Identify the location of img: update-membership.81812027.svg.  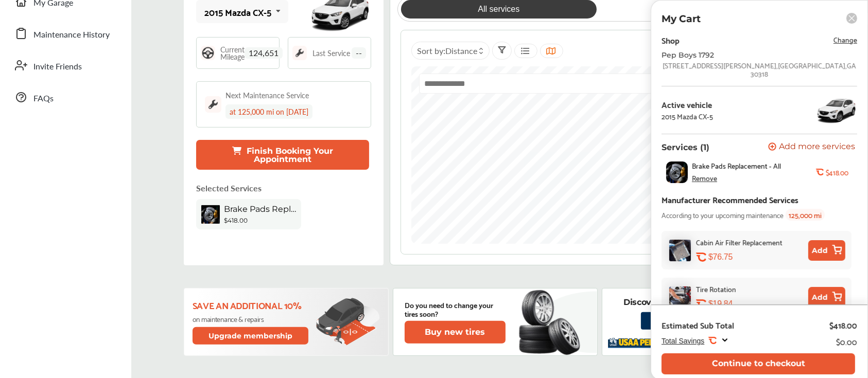
(348, 322).